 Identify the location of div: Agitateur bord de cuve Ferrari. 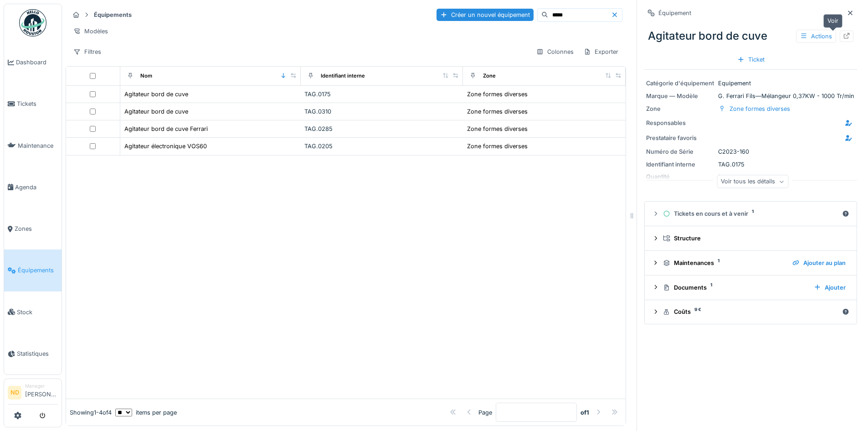
(166, 128).